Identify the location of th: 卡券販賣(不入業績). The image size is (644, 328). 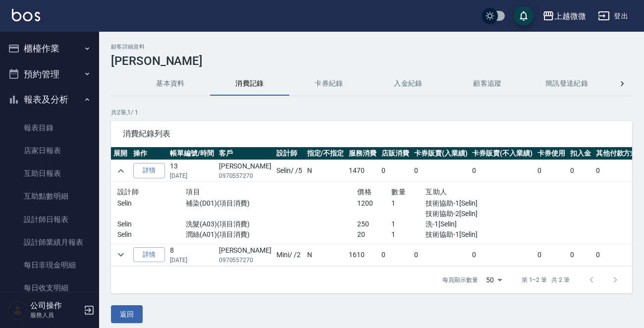
(503, 154).